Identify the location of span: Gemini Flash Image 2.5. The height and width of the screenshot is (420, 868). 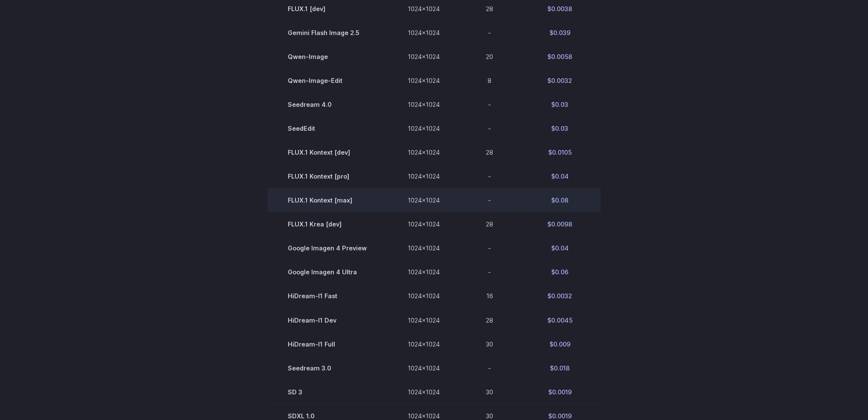
(327, 32).